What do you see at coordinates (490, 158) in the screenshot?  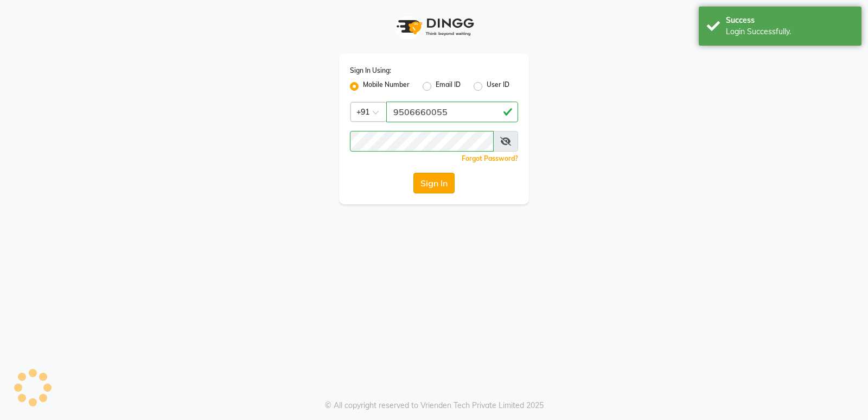 I see `a: Forgot Password?` at bounding box center [490, 158].